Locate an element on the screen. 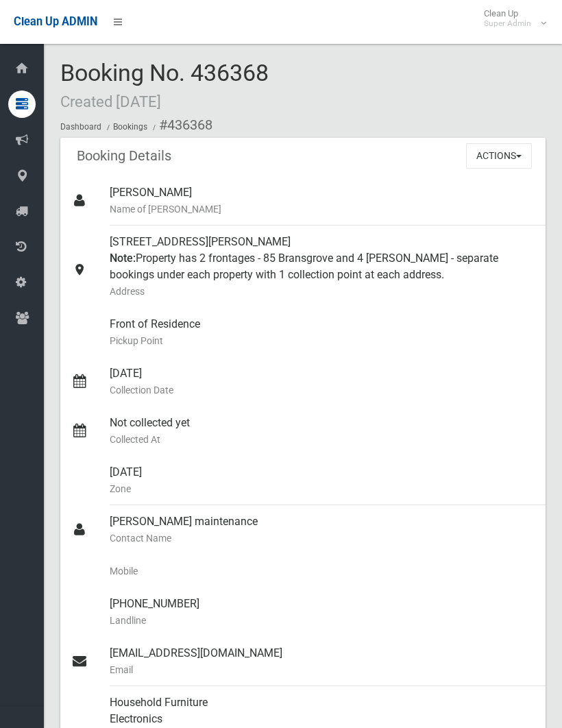  small: Pickup Point is located at coordinates (322, 341).